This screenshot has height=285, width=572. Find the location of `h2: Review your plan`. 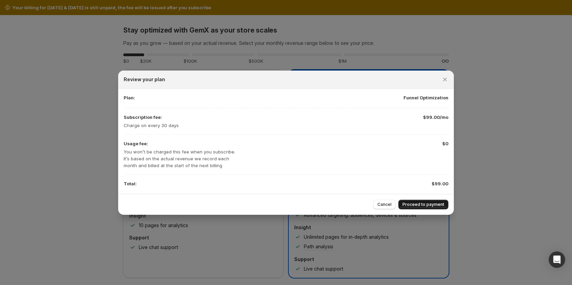

h2: Review your plan is located at coordinates (144, 79).